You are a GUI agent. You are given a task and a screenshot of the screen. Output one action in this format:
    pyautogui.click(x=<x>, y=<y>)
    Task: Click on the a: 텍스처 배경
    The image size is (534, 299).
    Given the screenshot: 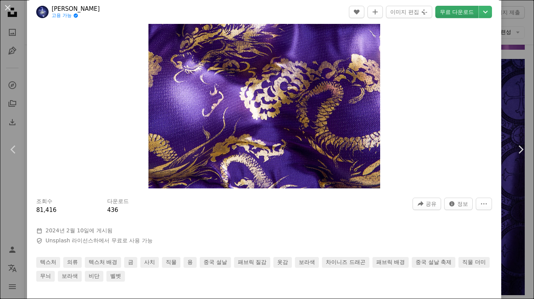 What is the action you would take?
    pyautogui.click(x=103, y=263)
    